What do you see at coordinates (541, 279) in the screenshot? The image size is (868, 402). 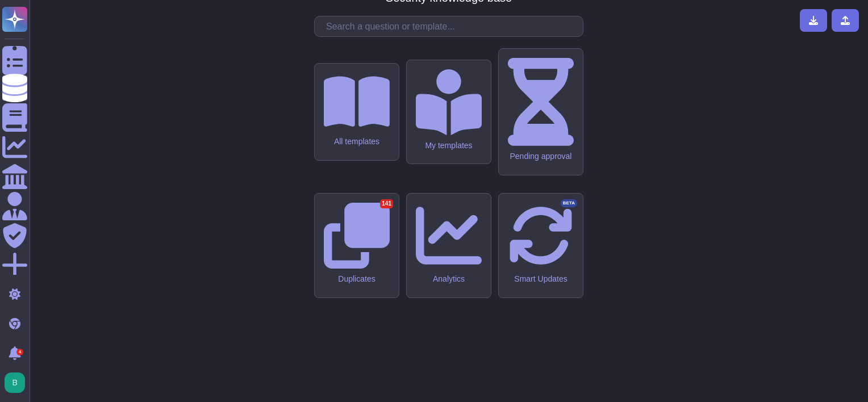 I see `div: Smart Updates` at bounding box center [541, 279].